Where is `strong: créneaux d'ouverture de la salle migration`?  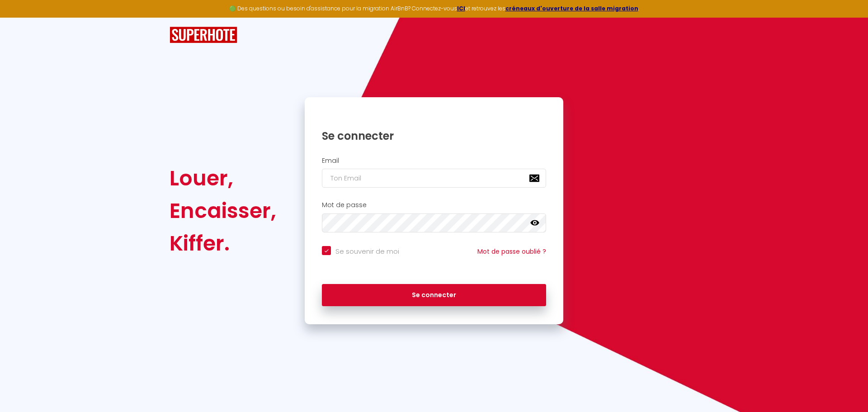 strong: créneaux d'ouverture de la salle migration is located at coordinates (572, 8).